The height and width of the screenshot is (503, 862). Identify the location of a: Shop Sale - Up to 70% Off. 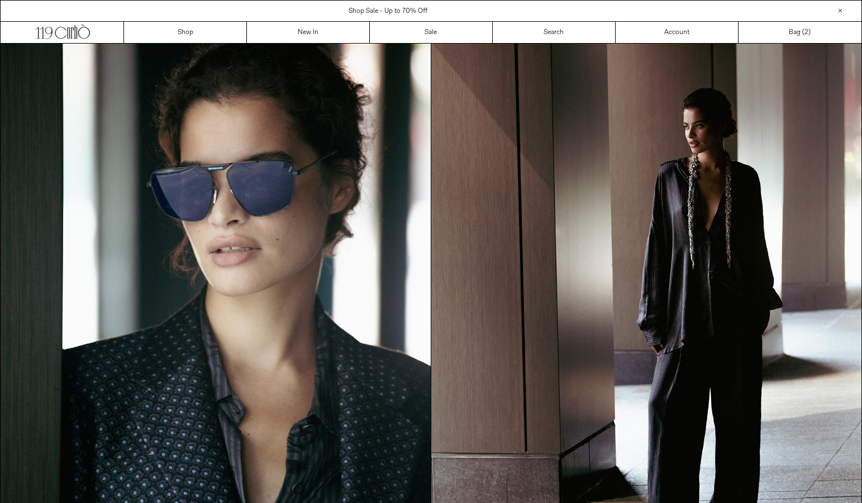
(388, 11).